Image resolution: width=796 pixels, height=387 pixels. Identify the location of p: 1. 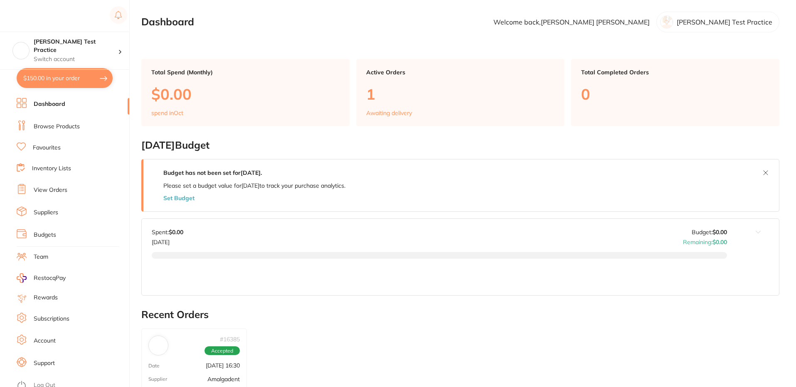
(460, 94).